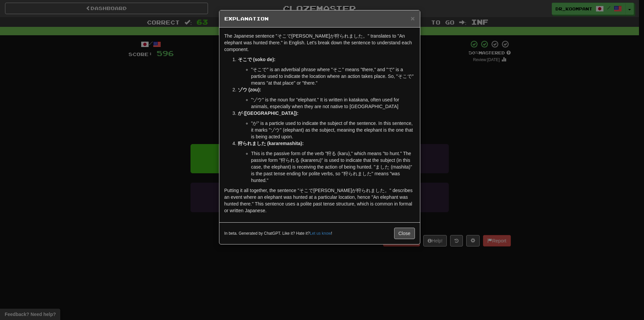 Image resolution: width=644 pixels, height=320 pixels. What do you see at coordinates (256, 59) in the screenshot?
I see `strong: そこで (soko de):` at bounding box center [256, 59].